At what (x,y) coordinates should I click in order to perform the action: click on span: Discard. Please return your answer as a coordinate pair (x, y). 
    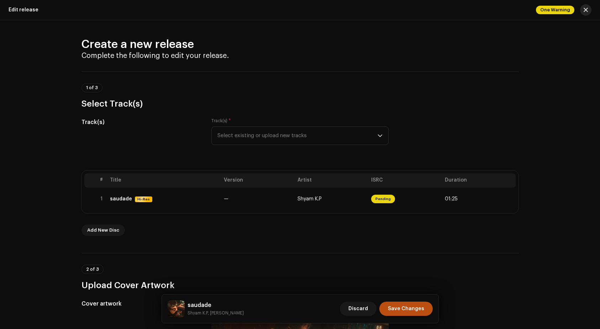
    Looking at the image, I should click on (358, 309).